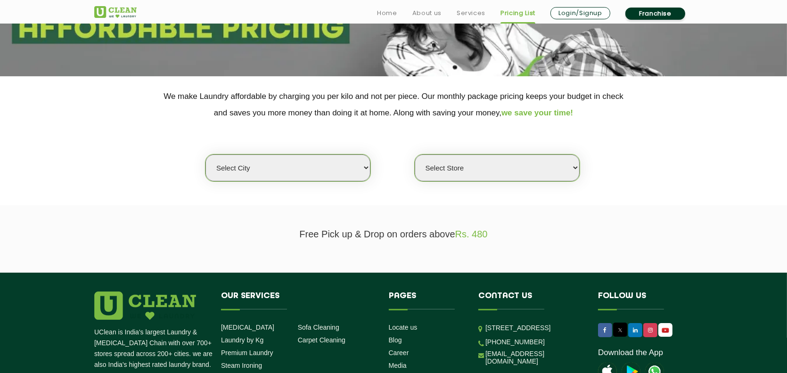  I want to click on a: Sofa Cleaning, so click(318, 327).